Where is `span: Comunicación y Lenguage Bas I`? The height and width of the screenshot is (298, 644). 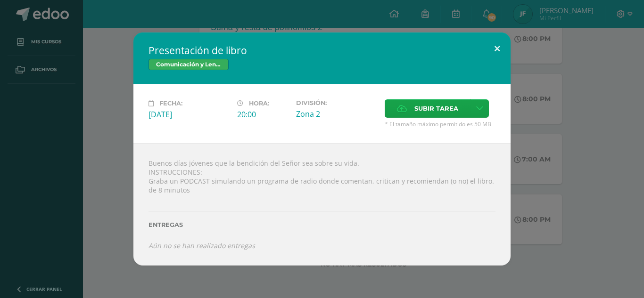
span: Comunicación y Lenguage Bas I is located at coordinates (189, 65).